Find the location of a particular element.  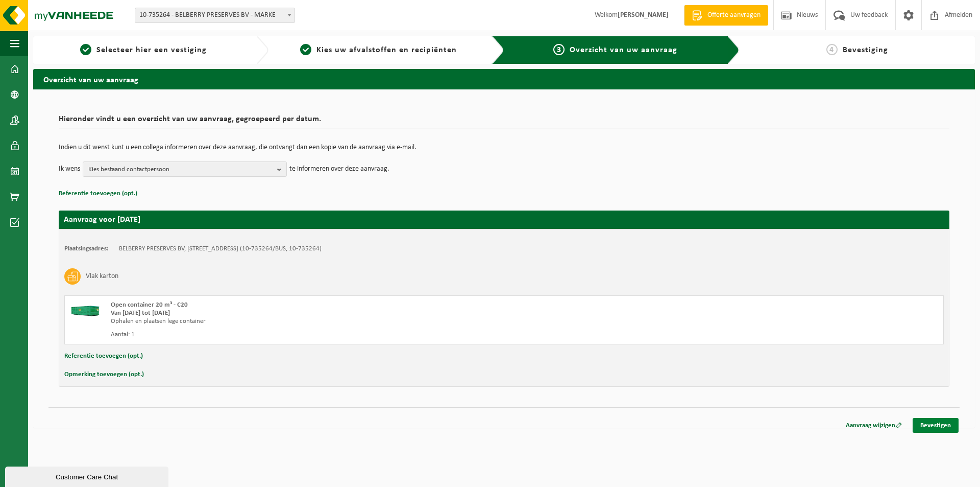

span: Open container 20 m³ - C20 is located at coordinates (149, 304).